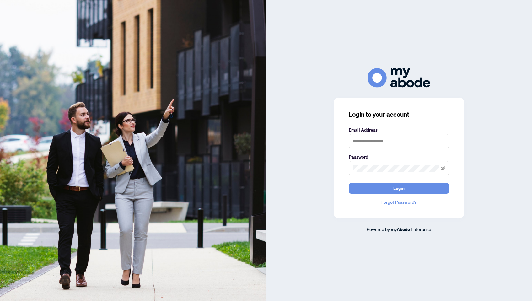 The width and height of the screenshot is (532, 301). What do you see at coordinates (399, 114) in the screenshot?
I see `h3: Login to your account` at bounding box center [399, 114].